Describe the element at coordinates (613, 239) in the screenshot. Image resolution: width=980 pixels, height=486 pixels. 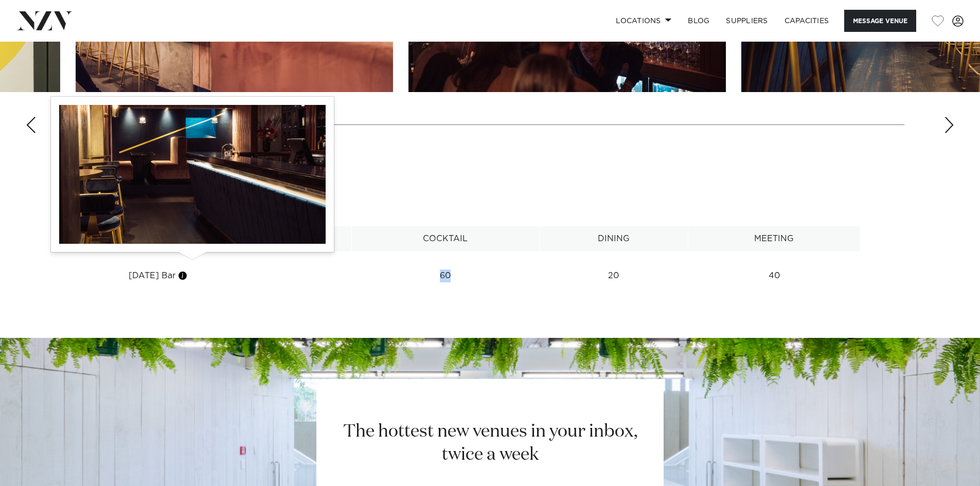
I see `th: Dining` at that location.